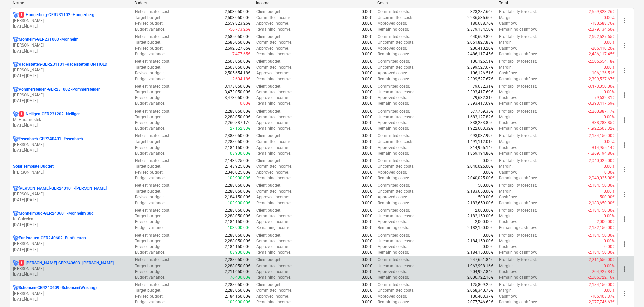  What do you see at coordinates (601, 129) in the screenshot?
I see `p: -1,922,603.32€` at bounding box center [601, 129].